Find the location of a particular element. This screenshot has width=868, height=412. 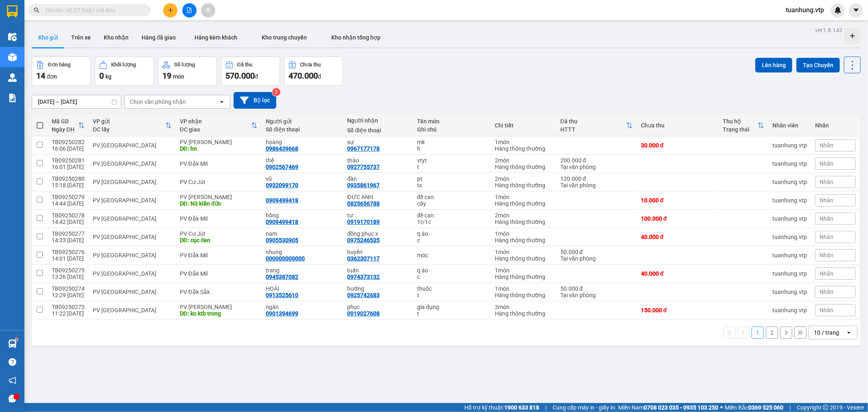

div: VP nhận is located at coordinates (216, 121).